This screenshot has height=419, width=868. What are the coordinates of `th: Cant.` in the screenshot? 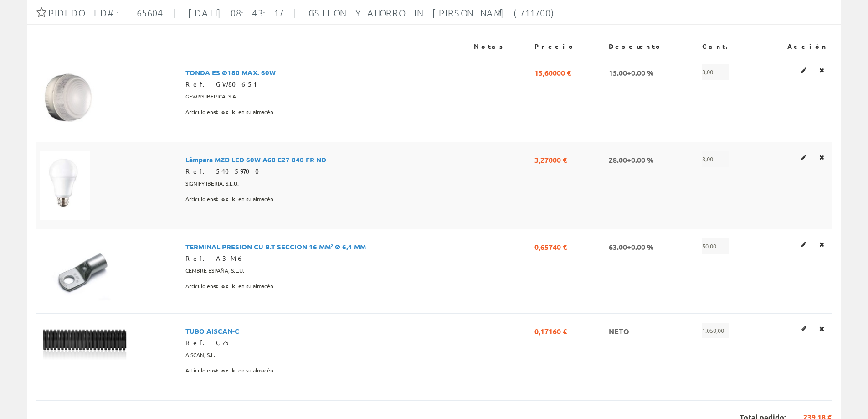 It's located at (728, 47).